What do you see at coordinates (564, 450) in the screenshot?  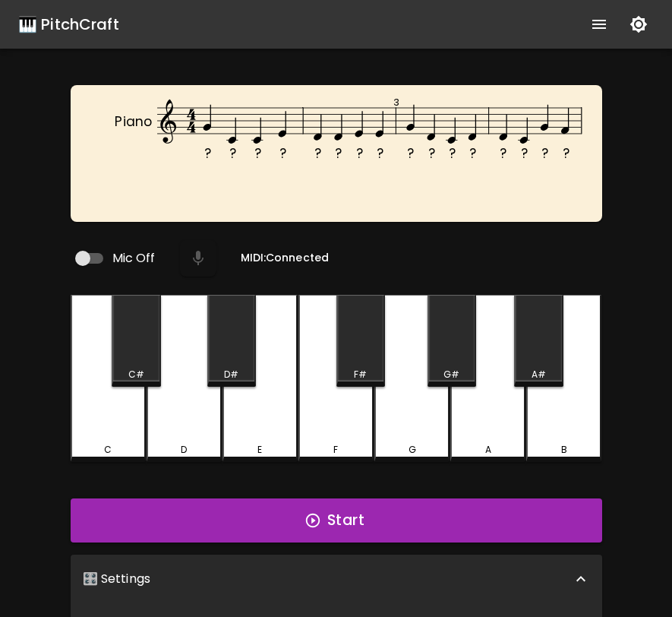 I see `div: B` at bounding box center [564, 450].